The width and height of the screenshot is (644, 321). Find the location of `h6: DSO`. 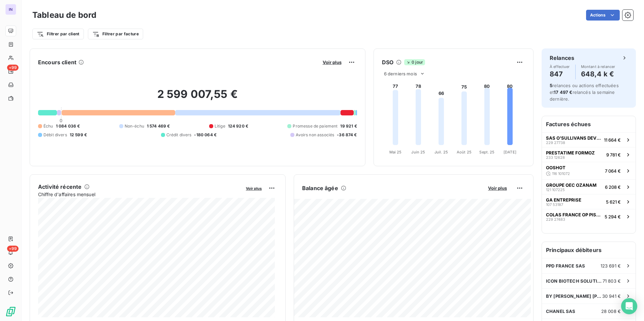

h6: DSO is located at coordinates (388, 62).